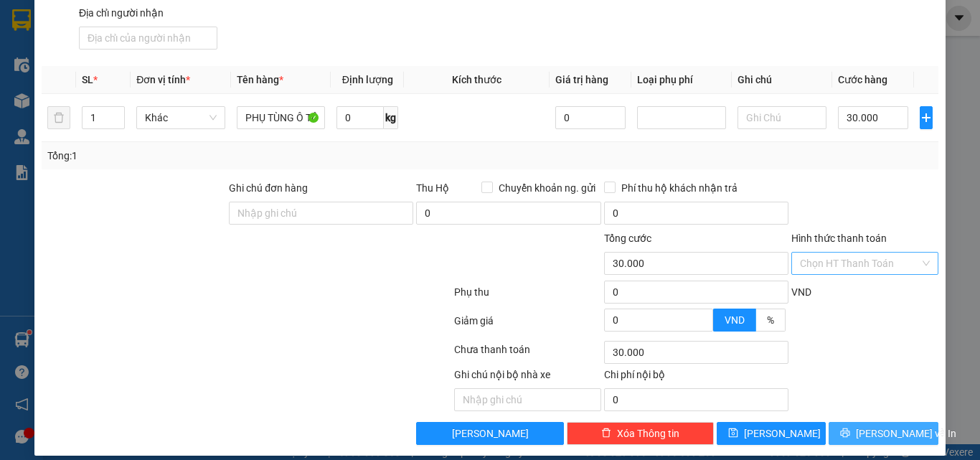 The height and width of the screenshot is (460, 980). Describe the element at coordinates (268, 188) in the screenshot. I see `label: Ghi chú đơn hàng` at that location.